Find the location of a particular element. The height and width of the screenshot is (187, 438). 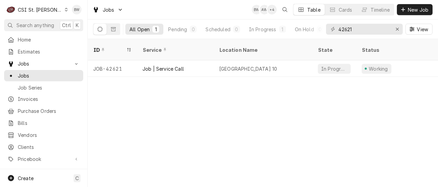

div: AW is located at coordinates (264, 10).